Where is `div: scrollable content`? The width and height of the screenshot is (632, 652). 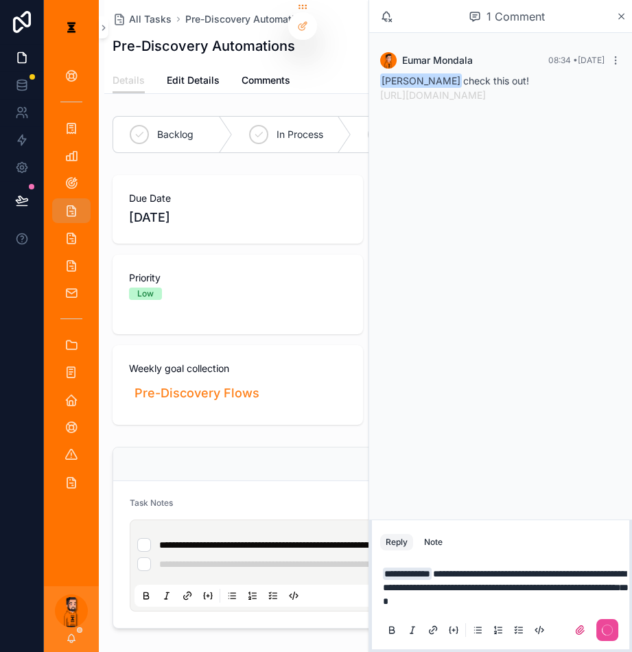
div: scrollable content is located at coordinates (71, 283).